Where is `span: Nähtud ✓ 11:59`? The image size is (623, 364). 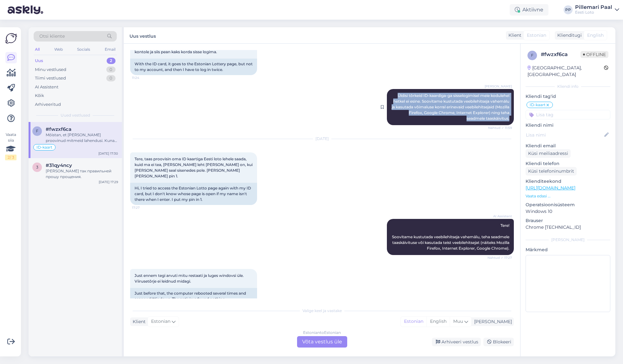 span: Nähtud ✓ 11:59 is located at coordinates (500, 128).